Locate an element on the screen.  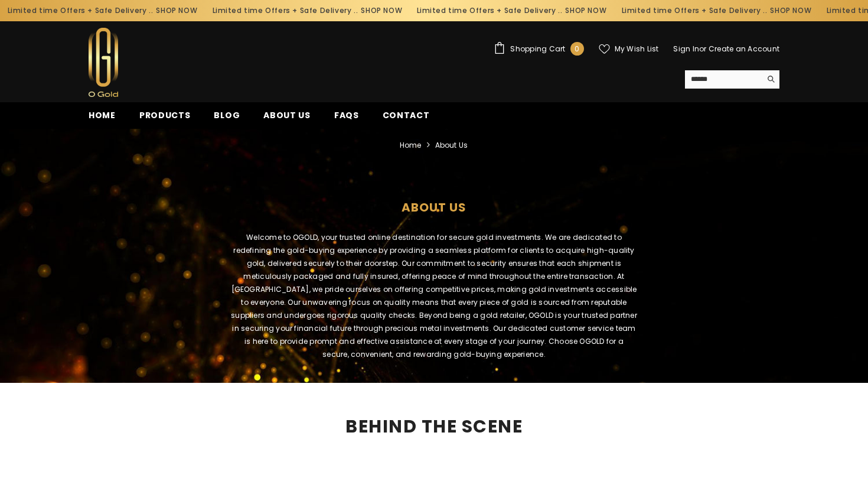
span: Home is located at coordinates (102, 115).